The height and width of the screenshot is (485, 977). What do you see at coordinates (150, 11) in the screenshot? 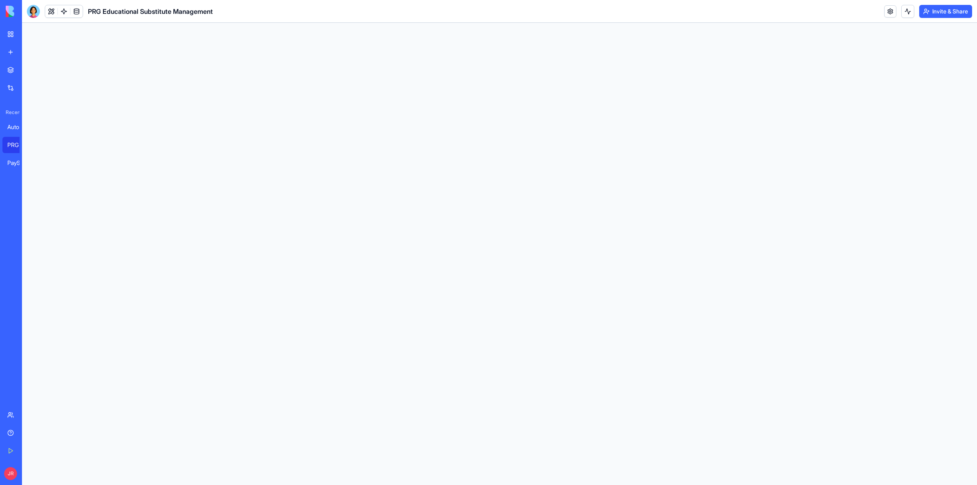
I see `span: PRG Educational Substitute Management` at bounding box center [150, 11].